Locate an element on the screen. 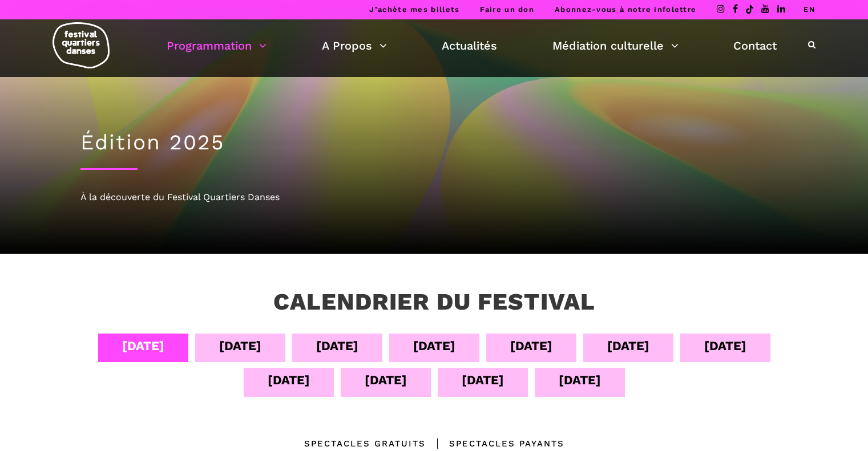  a: J’achète mes billets is located at coordinates (414, 9).